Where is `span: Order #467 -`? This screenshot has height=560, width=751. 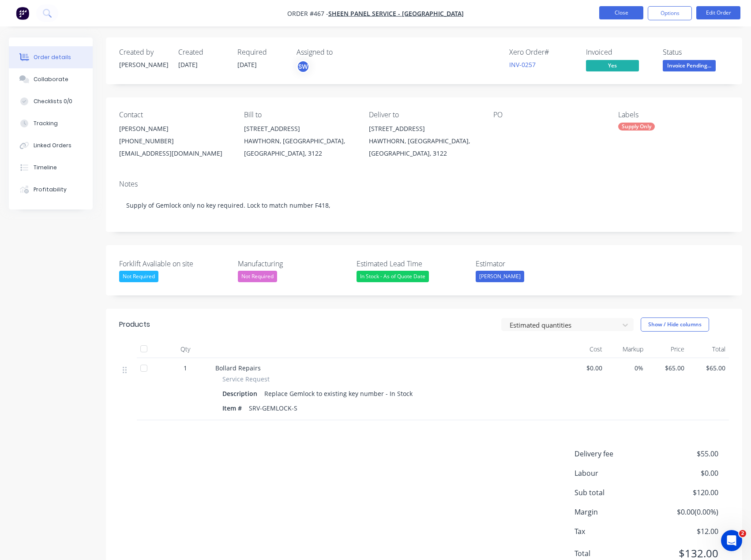 span: Order #467 - is located at coordinates (308, 14).